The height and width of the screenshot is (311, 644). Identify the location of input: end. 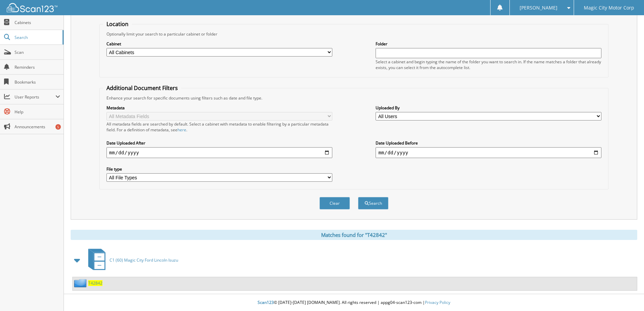
(488, 153).